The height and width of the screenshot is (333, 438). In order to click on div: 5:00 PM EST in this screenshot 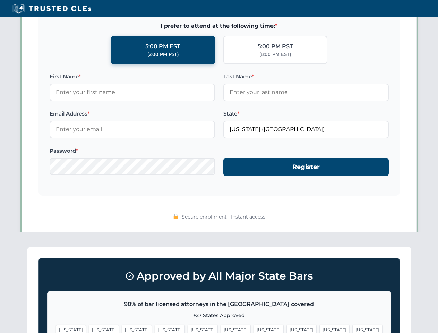, I will do `click(163, 46)`.